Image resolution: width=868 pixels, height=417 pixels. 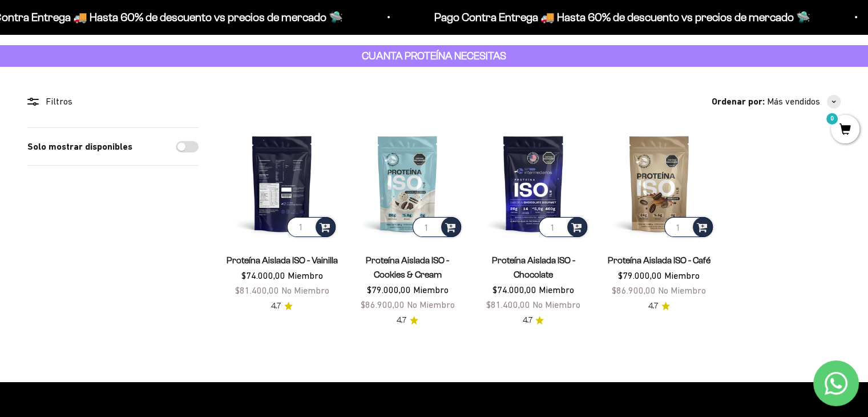 I want to click on button: Más vendidos, so click(x=803, y=101).